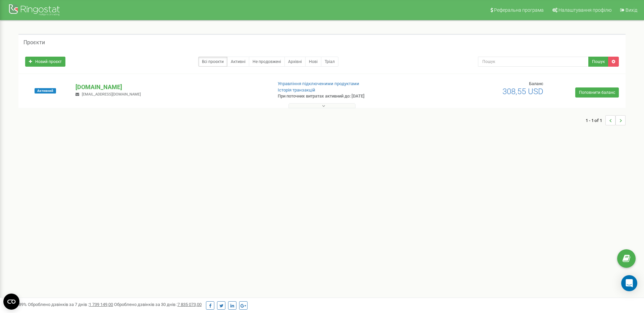 Image resolution: width=644 pixels, height=313 pixels. Describe the element at coordinates (12, 302) in the screenshot. I see `button: Open CMP widget` at that location.